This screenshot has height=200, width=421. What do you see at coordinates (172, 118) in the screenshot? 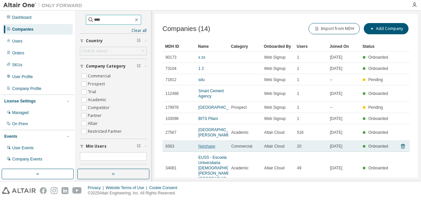
I see `span: 103098` at bounding box center [172, 118].